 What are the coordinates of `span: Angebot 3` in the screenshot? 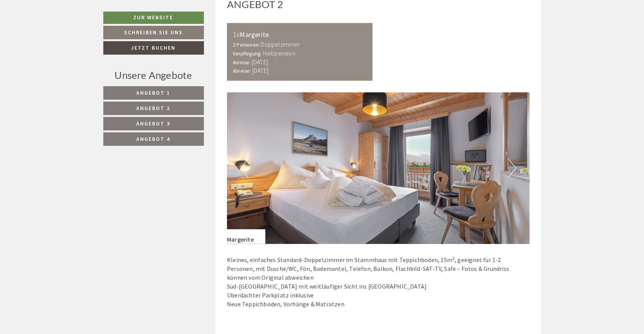 It's located at (154, 124).